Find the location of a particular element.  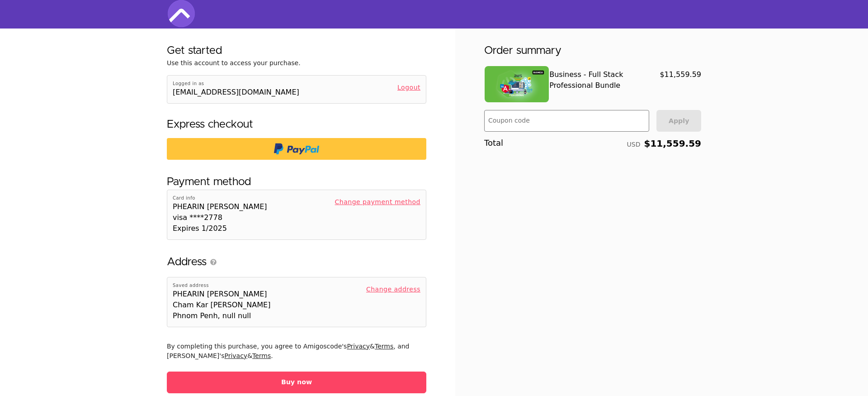

img: Product Logo is located at coordinates (517, 84).